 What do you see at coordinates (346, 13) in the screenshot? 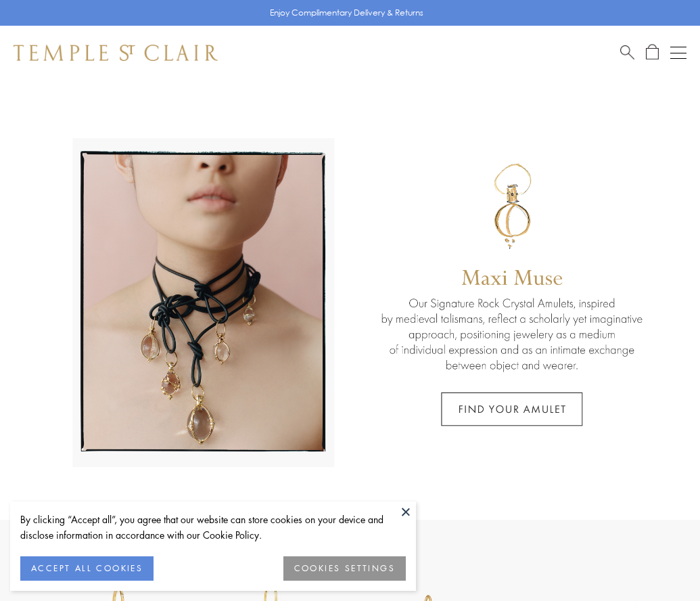
I see `p: Enjoy Complimentary Delivery & Returns` at bounding box center [346, 13].